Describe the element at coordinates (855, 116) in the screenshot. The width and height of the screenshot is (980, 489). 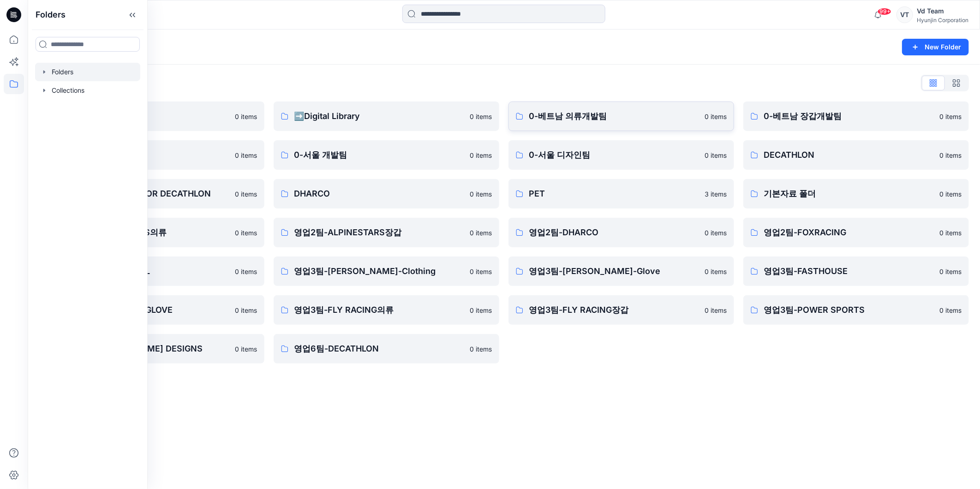
I see `a: 0-베트남 장갑개발팀0 items` at that location.